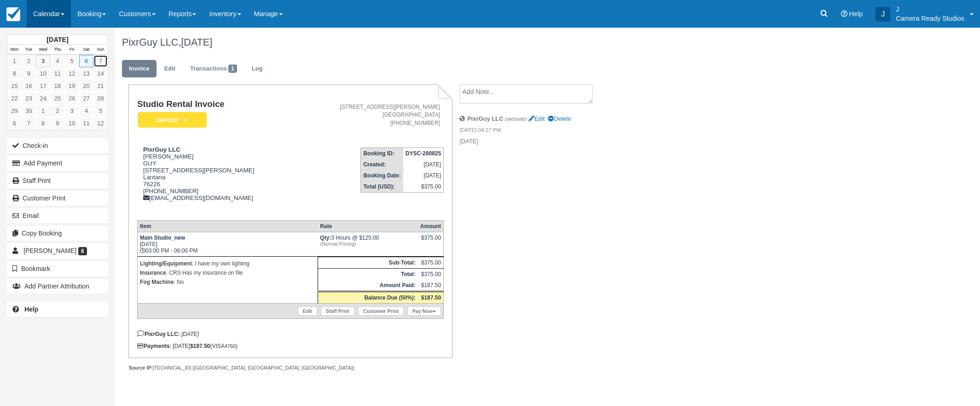  I want to click on a: 24, so click(43, 98).